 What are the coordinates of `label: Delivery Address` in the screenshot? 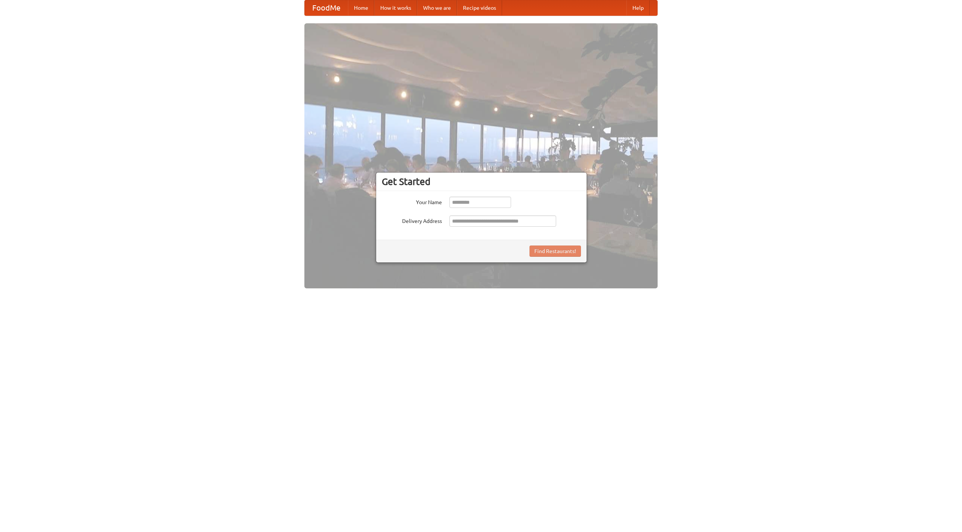 It's located at (412, 220).